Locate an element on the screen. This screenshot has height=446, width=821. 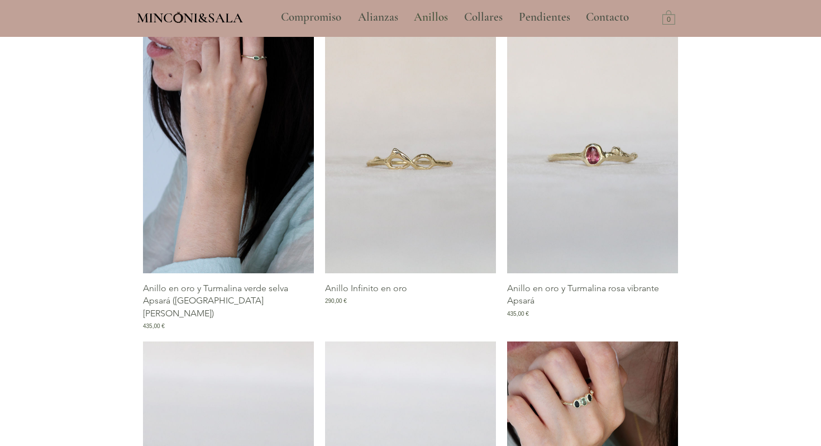
a: Collares is located at coordinates (483, 17).